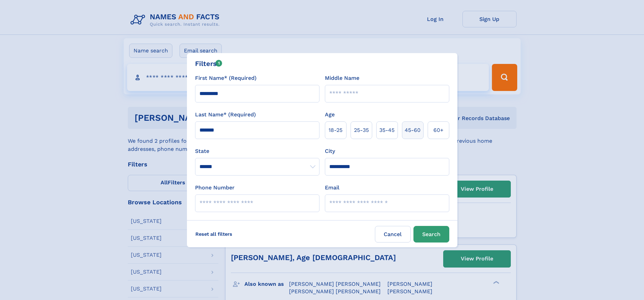 This screenshot has width=644, height=300. What do you see at coordinates (330, 115) in the screenshot?
I see `label: Age` at bounding box center [330, 115].